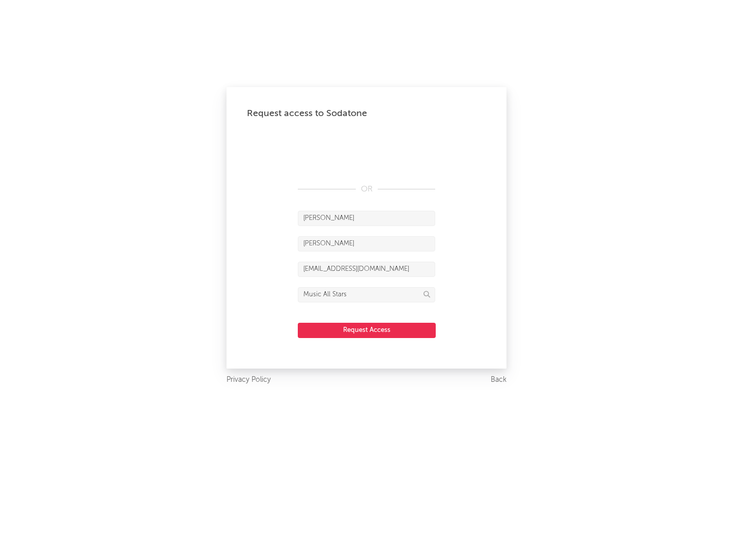 The image size is (733, 560). What do you see at coordinates (498, 380) in the screenshot?
I see `a: Back` at bounding box center [498, 380].